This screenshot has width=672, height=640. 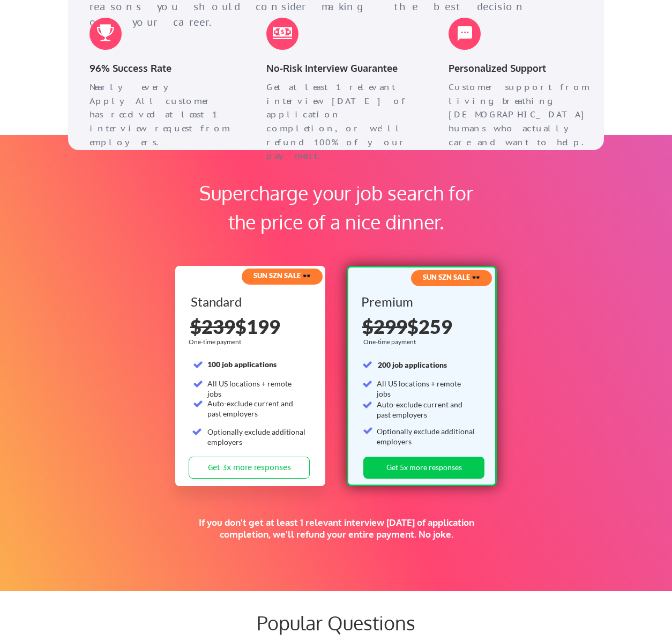 I want to click on button: Get 3x more responses, so click(x=249, y=468).